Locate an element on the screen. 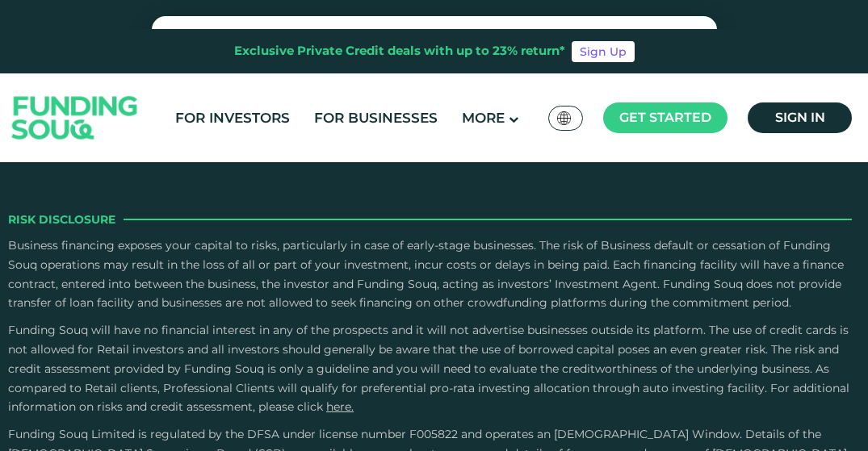 The width and height of the screenshot is (868, 451). span: Funding Souq will have no financial interest in any of the prospects and it will not advertise bu... is located at coordinates (428, 368).